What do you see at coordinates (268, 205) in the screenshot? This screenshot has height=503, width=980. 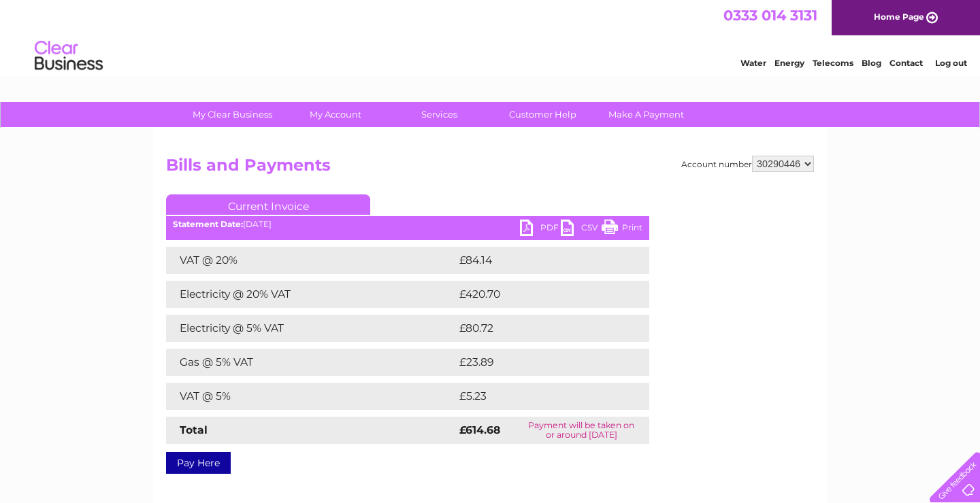 I see `a: Current Invoice` at bounding box center [268, 205].